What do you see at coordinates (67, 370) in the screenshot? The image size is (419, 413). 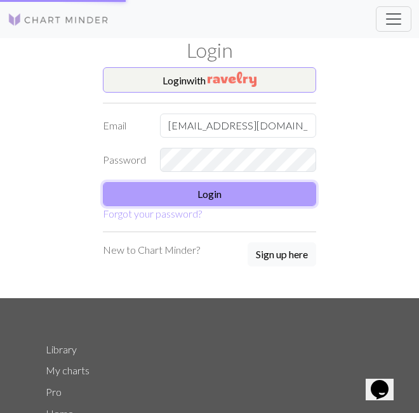 I see `a: My charts` at bounding box center [67, 370].